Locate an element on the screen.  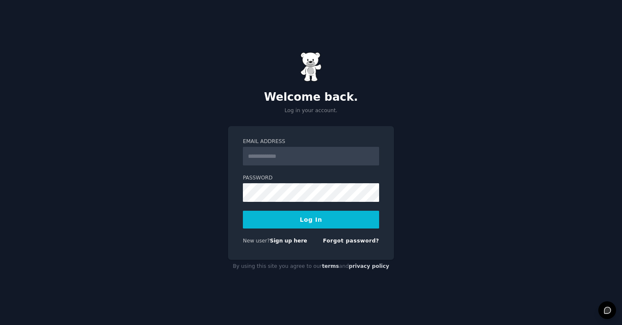
label: Password is located at coordinates (311, 178).